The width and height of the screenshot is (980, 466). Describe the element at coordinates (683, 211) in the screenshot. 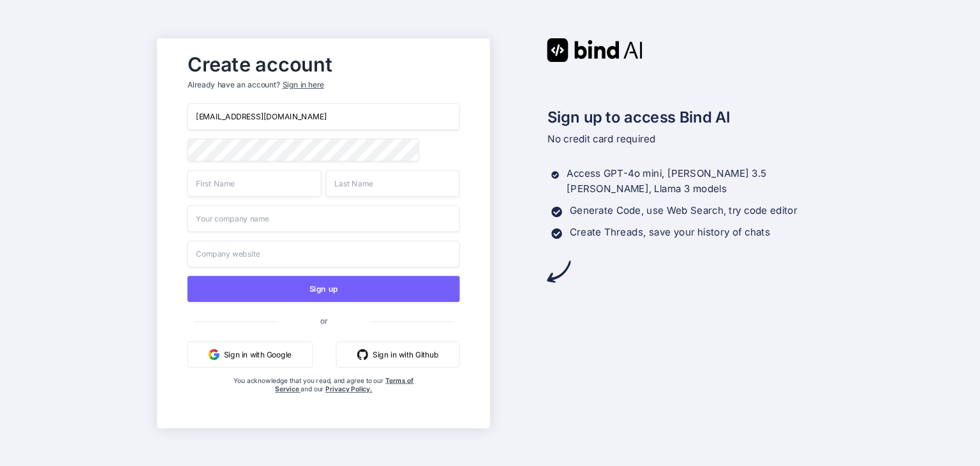

I see `p: Generate Code, use Web Search, try code editor` at that location.